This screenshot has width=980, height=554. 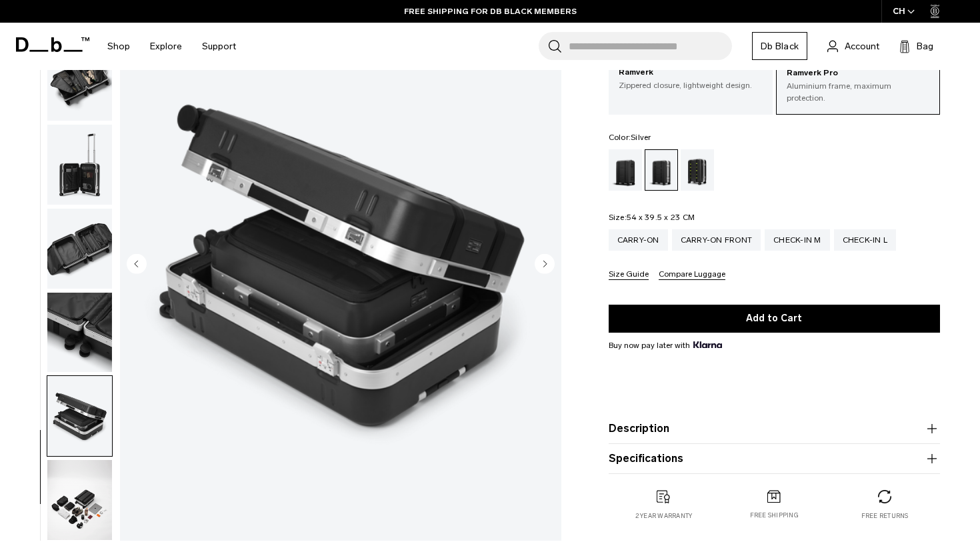 I want to click on button: Previous slide, so click(x=137, y=265).